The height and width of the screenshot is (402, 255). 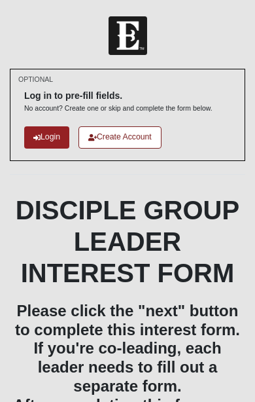 I want to click on img: Church of Eleven22 Logo, so click(x=128, y=35).